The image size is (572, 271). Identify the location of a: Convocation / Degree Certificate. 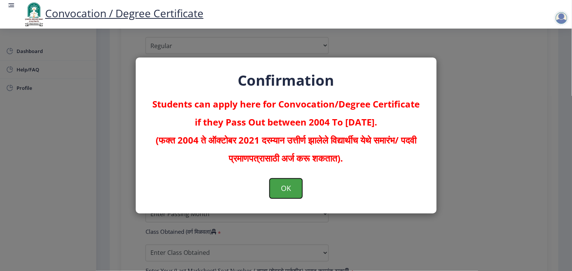
(113, 13).